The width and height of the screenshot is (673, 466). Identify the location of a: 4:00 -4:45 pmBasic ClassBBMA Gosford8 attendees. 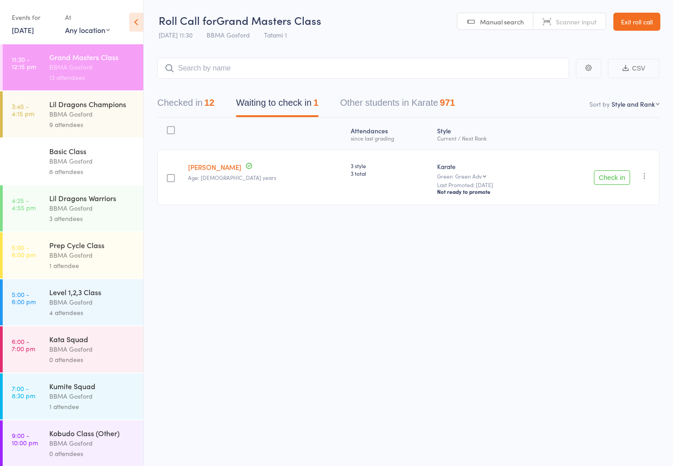
(73, 161).